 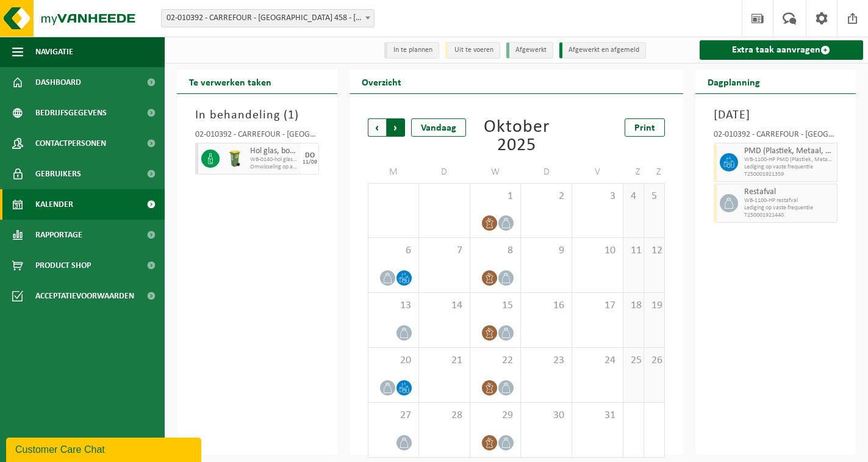 What do you see at coordinates (98, 15) in the screenshot?
I see `div: Customer Care Chat` at bounding box center [98, 15].